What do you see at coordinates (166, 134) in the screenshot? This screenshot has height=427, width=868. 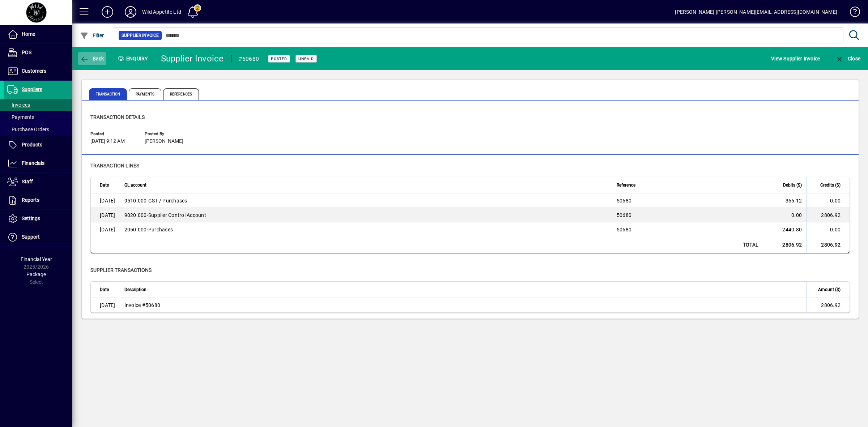 I see `span: Posted by` at bounding box center [166, 134].